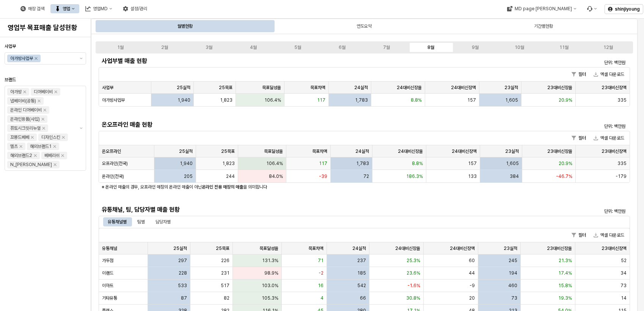  Describe the element at coordinates (298, 48) in the screenshot. I see `label: 5월` at that location.